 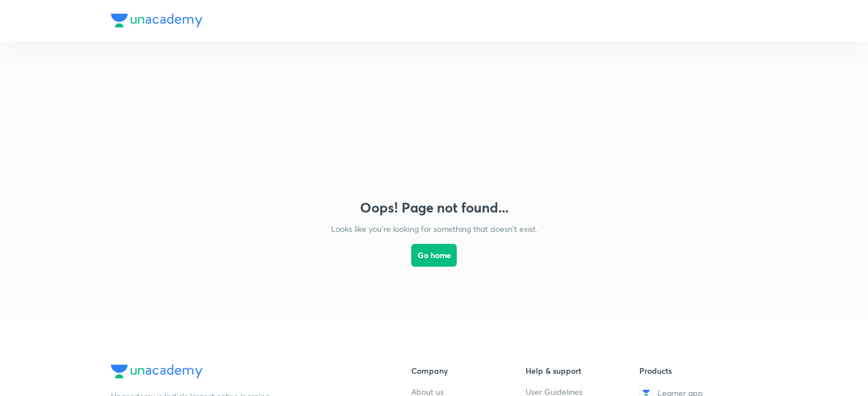 I want to click on button: Go home, so click(x=434, y=255).